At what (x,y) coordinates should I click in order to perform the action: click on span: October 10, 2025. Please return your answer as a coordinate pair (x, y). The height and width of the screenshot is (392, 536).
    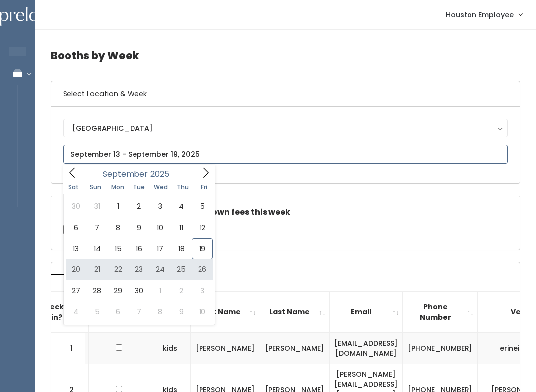
    Looking at the image, I should click on (202, 311).